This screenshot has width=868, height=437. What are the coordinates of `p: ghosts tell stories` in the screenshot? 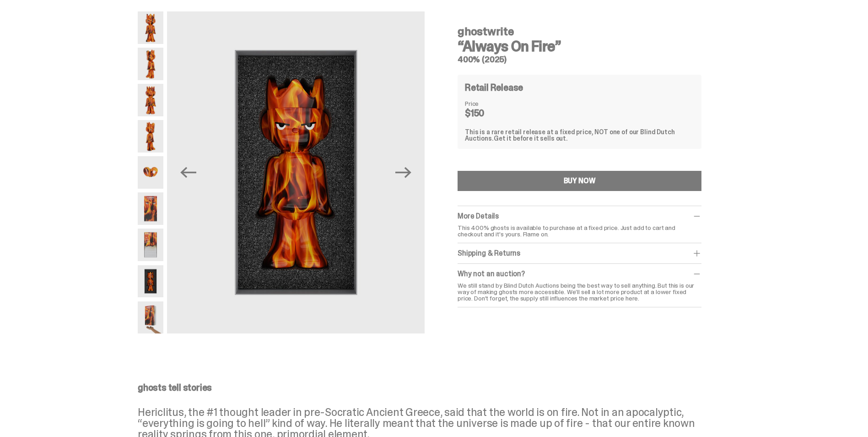 It's located at (430, 388).